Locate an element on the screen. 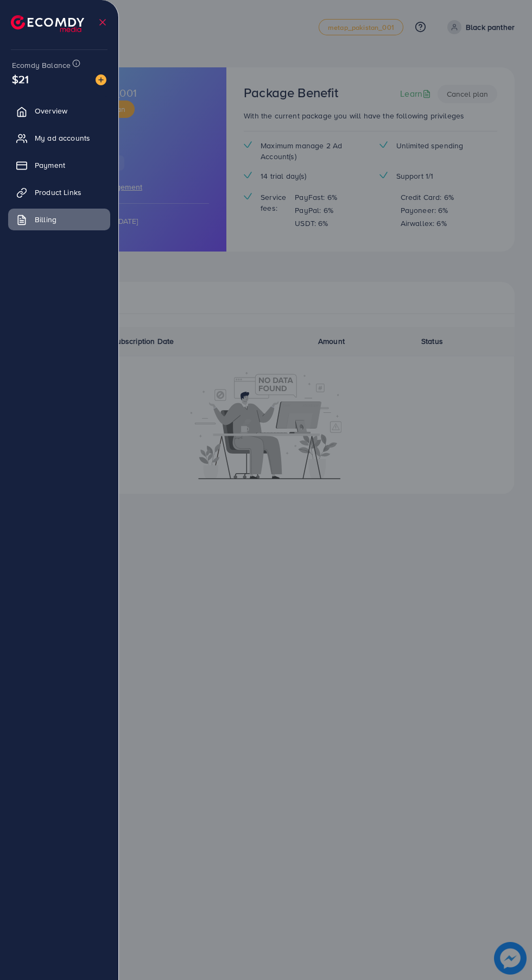 This screenshot has height=980, width=532. a: Billing is located at coordinates (59, 219).